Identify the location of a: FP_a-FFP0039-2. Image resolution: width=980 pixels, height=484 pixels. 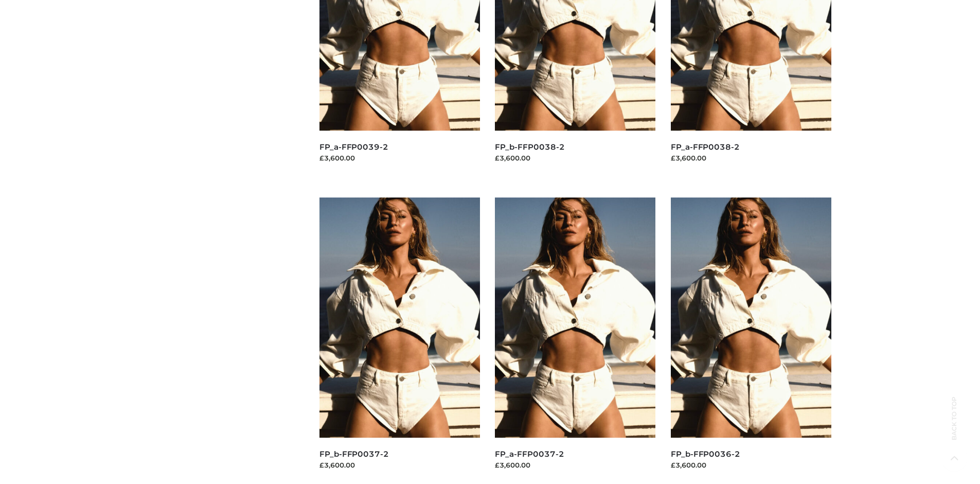
(354, 146).